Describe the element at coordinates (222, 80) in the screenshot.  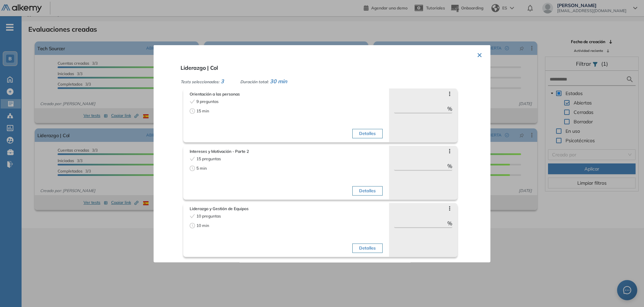
I see `span: 3` at that location.